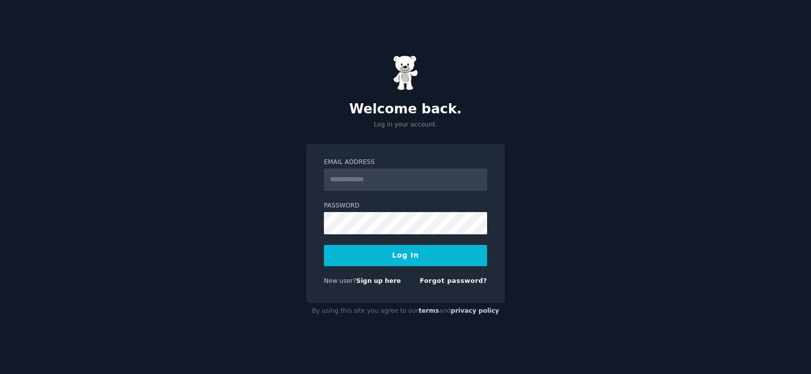 The width and height of the screenshot is (811, 374). I want to click on img: Gummy Bear, so click(405, 73).